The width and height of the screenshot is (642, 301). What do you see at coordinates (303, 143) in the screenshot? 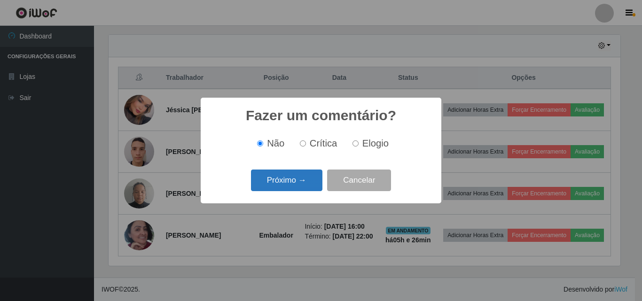
I see `input: Crítica` at bounding box center [303, 143].